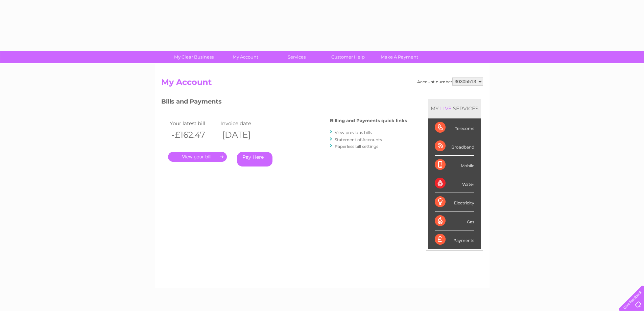 This screenshot has height=311, width=644. I want to click on div: Electricity, so click(454, 202).